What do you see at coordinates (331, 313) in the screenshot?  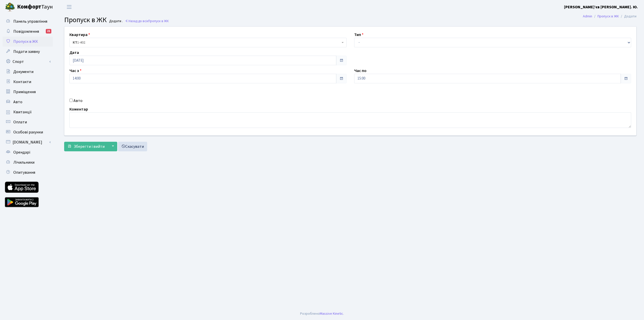 I see `a: Massive Kinetic` at bounding box center [331, 313].